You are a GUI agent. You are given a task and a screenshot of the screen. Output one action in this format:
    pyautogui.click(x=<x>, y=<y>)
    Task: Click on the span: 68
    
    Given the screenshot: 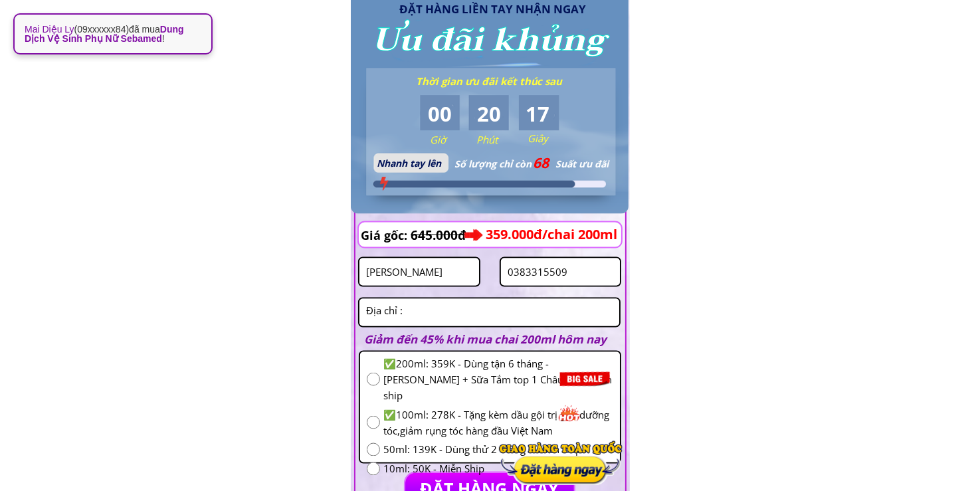 What is the action you would take?
    pyautogui.click(x=542, y=163)
    